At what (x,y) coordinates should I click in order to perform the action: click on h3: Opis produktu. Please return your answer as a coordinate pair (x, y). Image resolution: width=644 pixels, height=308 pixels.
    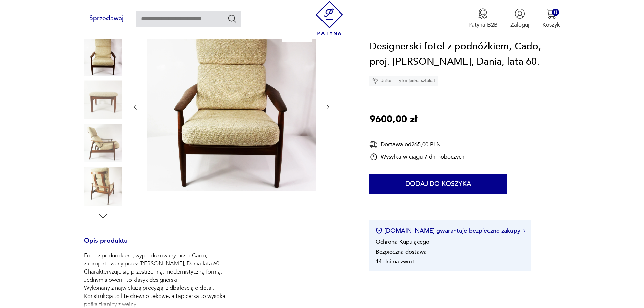
    Looking at the image, I should click on (217, 245).